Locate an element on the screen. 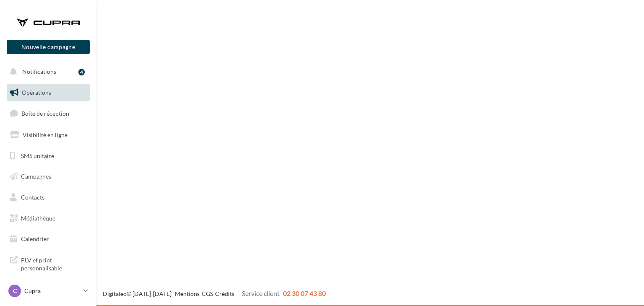 This screenshot has height=306, width=644. button: Nouvelle campagne is located at coordinates (48, 47).